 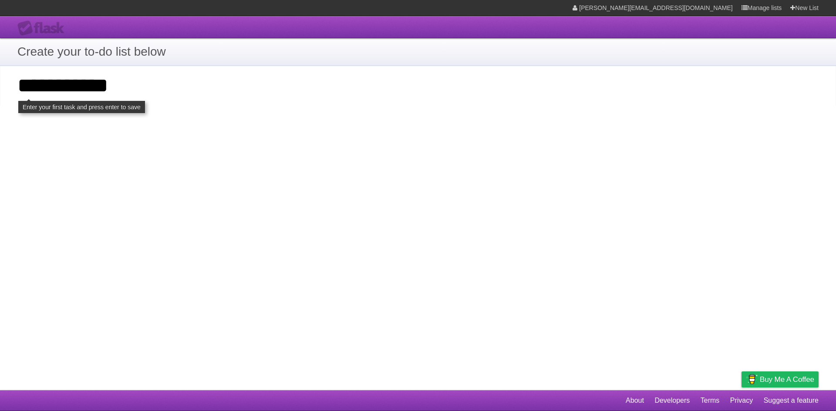 I want to click on a: About, so click(x=635, y=401).